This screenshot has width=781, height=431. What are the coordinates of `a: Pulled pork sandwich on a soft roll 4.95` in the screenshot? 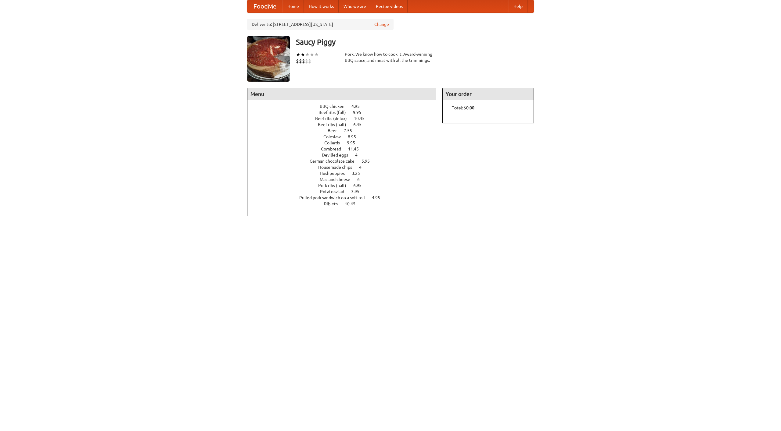 It's located at (345, 198).